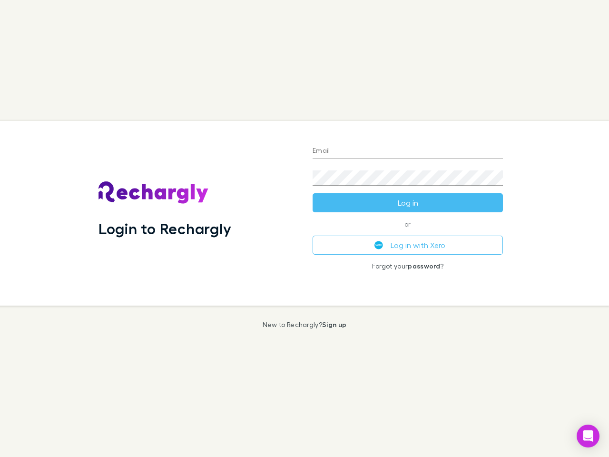  What do you see at coordinates (408, 266) in the screenshot?
I see `p: Forgot your ?` at bounding box center [408, 266].